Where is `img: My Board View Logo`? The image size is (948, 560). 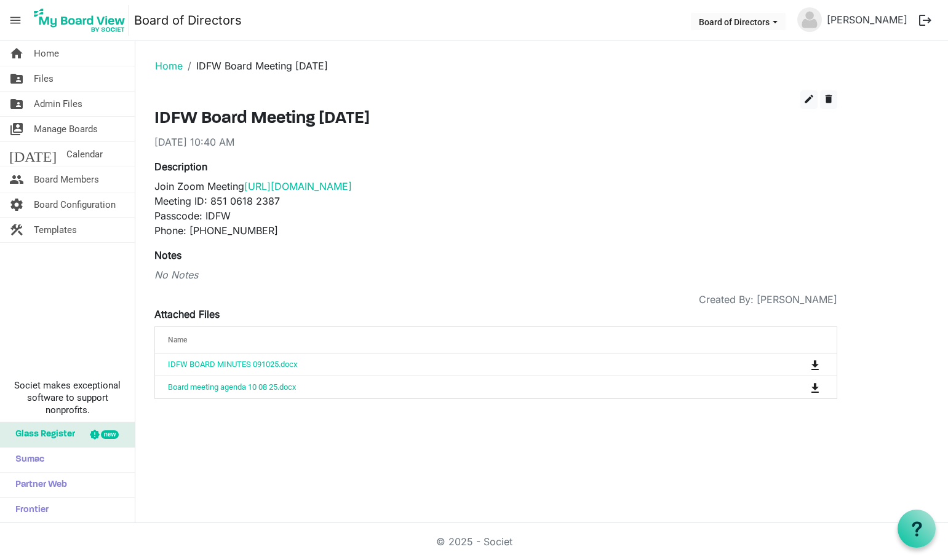
img: My Board View Logo is located at coordinates (79, 21).